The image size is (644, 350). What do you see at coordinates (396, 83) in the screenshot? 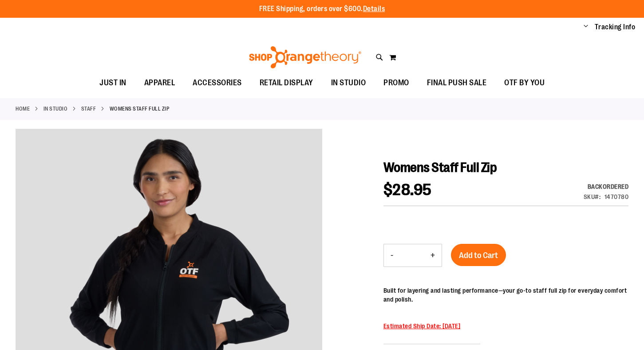
I see `a: PROMO` at bounding box center [396, 83].